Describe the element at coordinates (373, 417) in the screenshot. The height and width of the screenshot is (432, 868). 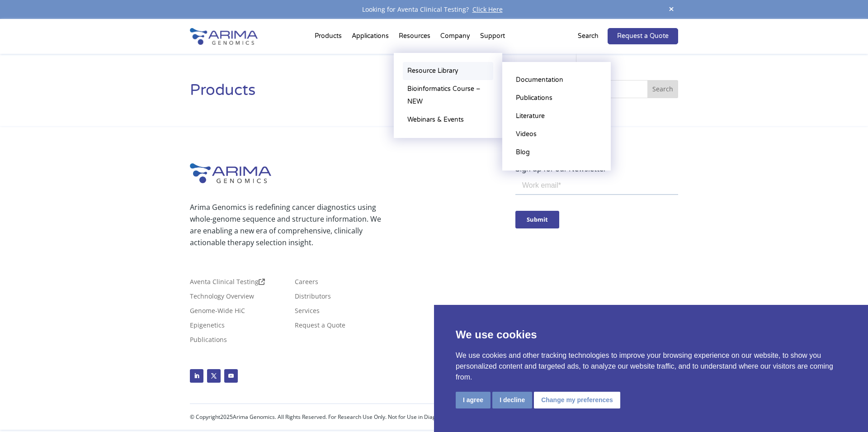
I see `p: © Copyright Arima Genomics. All Rights Reserved. For Research Use Only. Not for Use in Diagnostic...` at that location.